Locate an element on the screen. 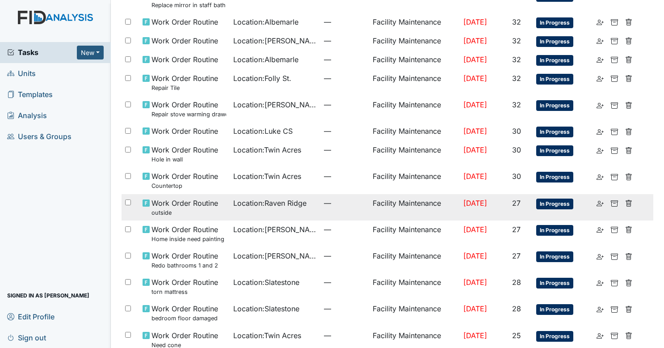  small: Repair stove warming drawer. is located at coordinates (189, 114).